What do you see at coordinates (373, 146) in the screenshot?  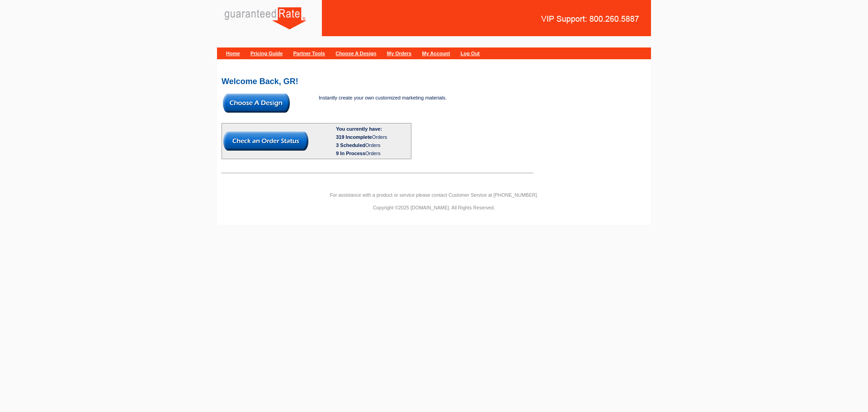 I see `div: Orders Orders Orders` at bounding box center [373, 146].